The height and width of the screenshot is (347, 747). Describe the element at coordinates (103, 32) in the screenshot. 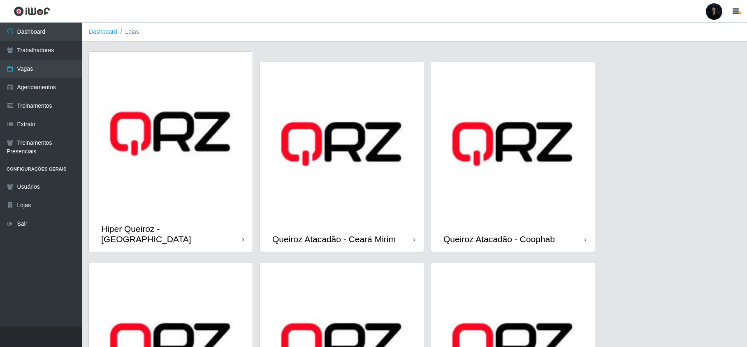

I see `a: Dashboard` at that location.